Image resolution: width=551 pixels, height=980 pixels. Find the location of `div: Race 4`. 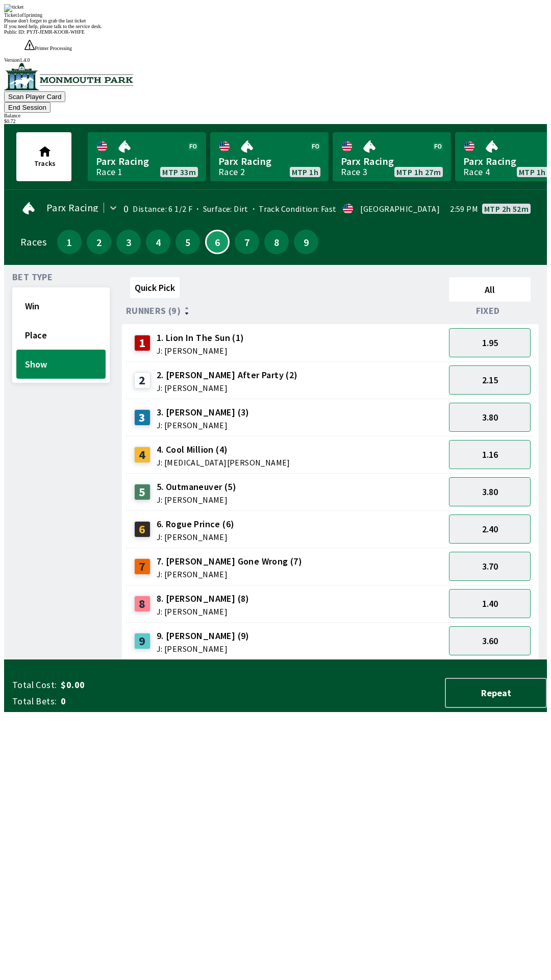

div: Race 4 is located at coordinates (477, 172).